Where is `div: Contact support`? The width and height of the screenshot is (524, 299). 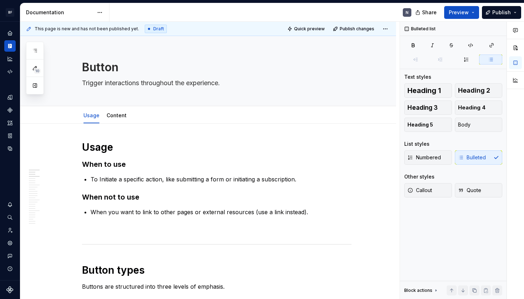
div: Contact support is located at coordinates (10, 256).